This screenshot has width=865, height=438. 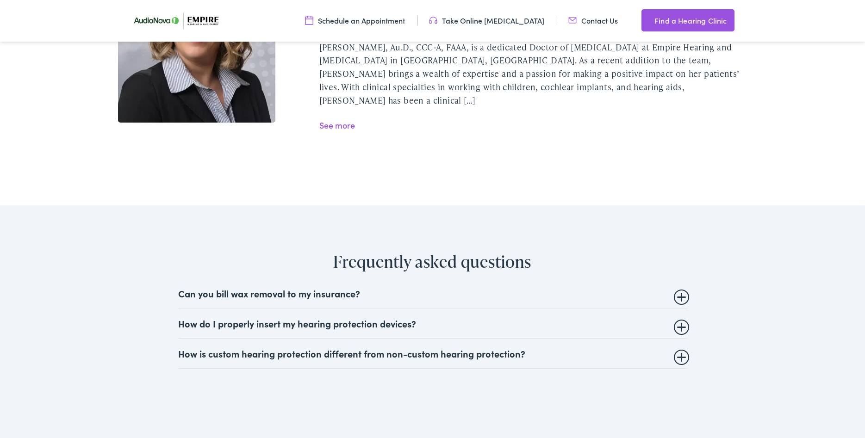 I want to click on a: Schedule an Appointment, so click(x=355, y=20).